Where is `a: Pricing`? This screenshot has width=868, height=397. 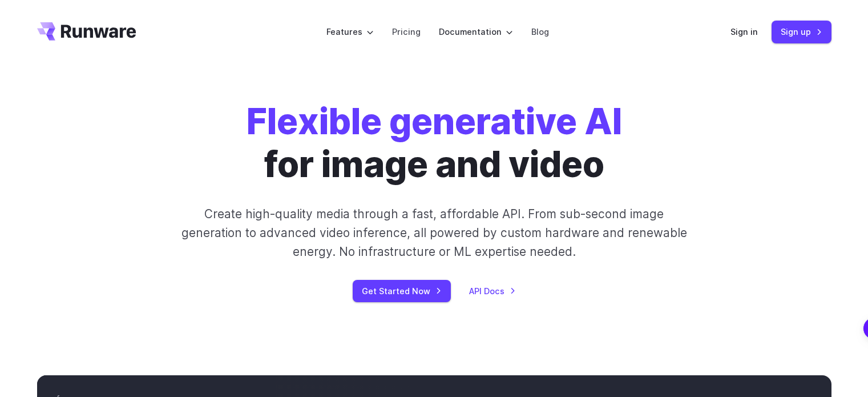 a: Pricing is located at coordinates (406, 31).